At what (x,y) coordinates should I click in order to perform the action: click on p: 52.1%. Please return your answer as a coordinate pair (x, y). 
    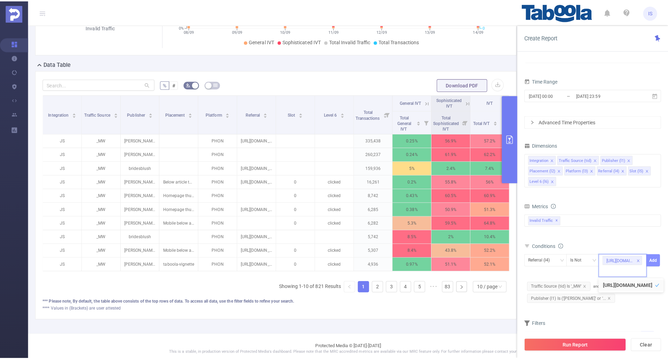
    Looking at the image, I should click on (486, 261).